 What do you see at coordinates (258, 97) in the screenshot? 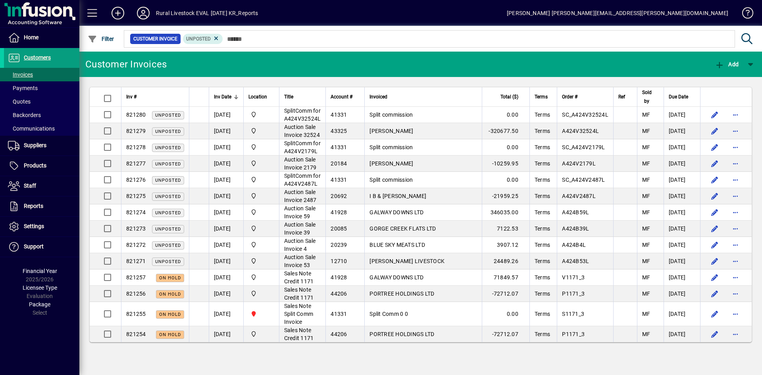
I see `span: Location` at bounding box center [258, 97].